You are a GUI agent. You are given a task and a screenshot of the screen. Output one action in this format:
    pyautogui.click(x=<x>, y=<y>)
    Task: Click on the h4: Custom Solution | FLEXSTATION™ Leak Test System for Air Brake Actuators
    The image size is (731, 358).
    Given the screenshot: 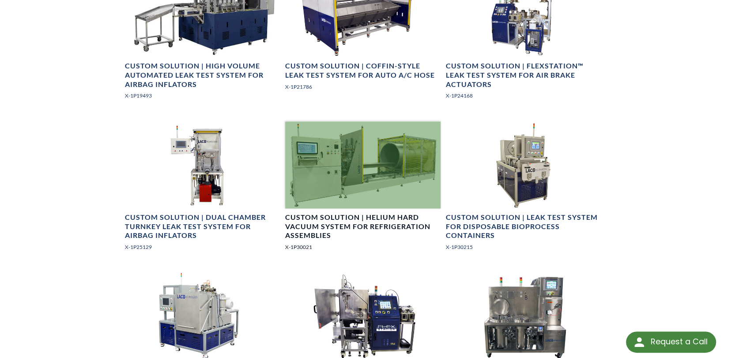 What is the action you would take?
    pyautogui.click(x=523, y=75)
    